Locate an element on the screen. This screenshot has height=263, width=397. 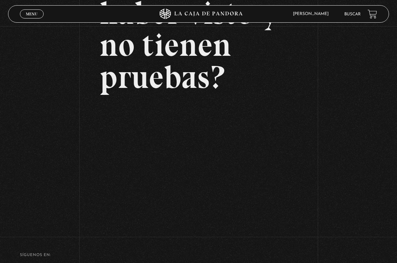
span: Cerrar is located at coordinates (32, 20).